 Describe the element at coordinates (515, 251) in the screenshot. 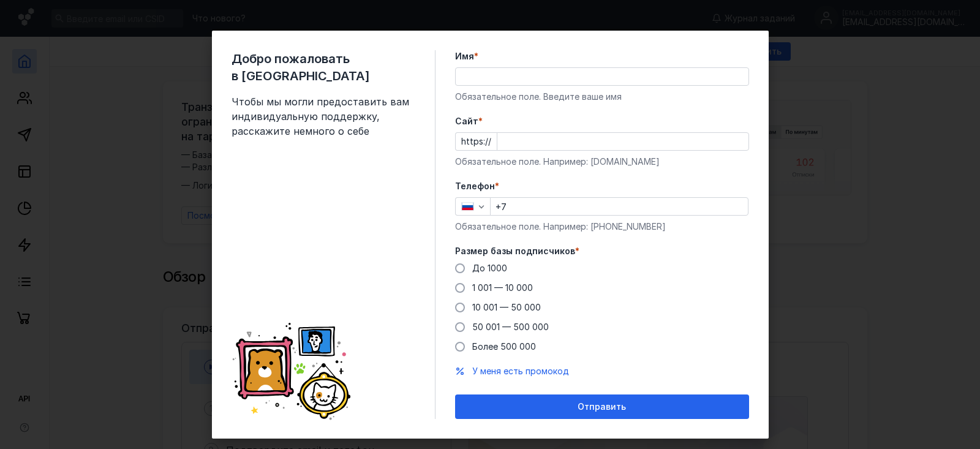

I see `span: Размер базы подписчиков` at that location.